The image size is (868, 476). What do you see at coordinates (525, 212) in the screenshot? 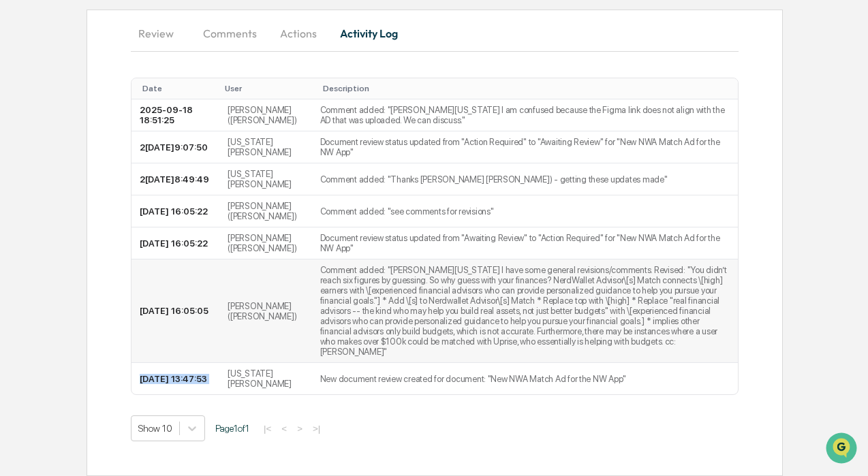
I see `td: Comment added: "see comments for revisions​"` at bounding box center [525, 212].